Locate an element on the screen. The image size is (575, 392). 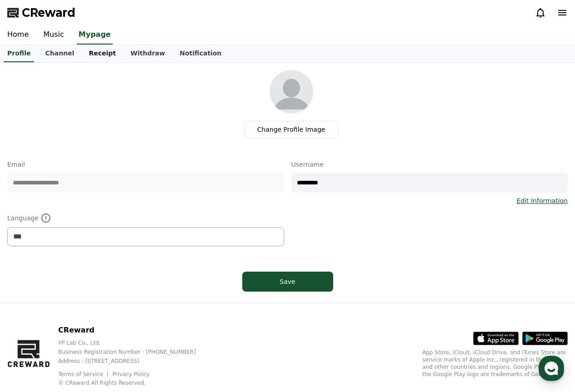
p: Language is located at coordinates (145, 218).